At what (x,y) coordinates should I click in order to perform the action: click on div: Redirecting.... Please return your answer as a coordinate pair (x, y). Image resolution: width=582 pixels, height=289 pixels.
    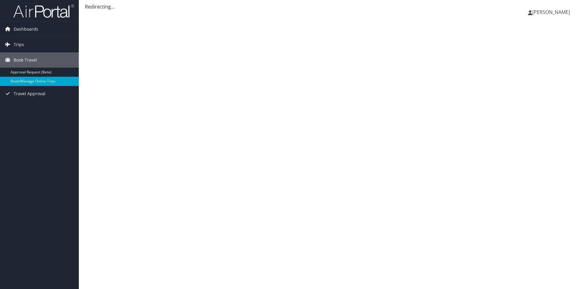
    Looking at the image, I should click on (330, 7).